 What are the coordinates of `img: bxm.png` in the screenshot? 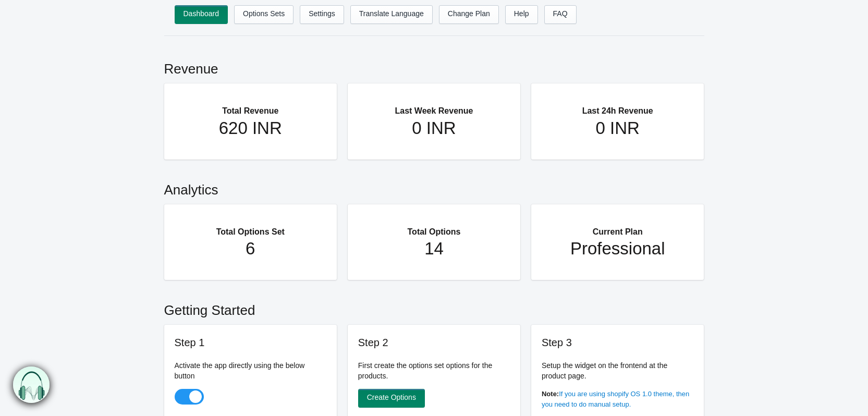 It's located at (32, 385).